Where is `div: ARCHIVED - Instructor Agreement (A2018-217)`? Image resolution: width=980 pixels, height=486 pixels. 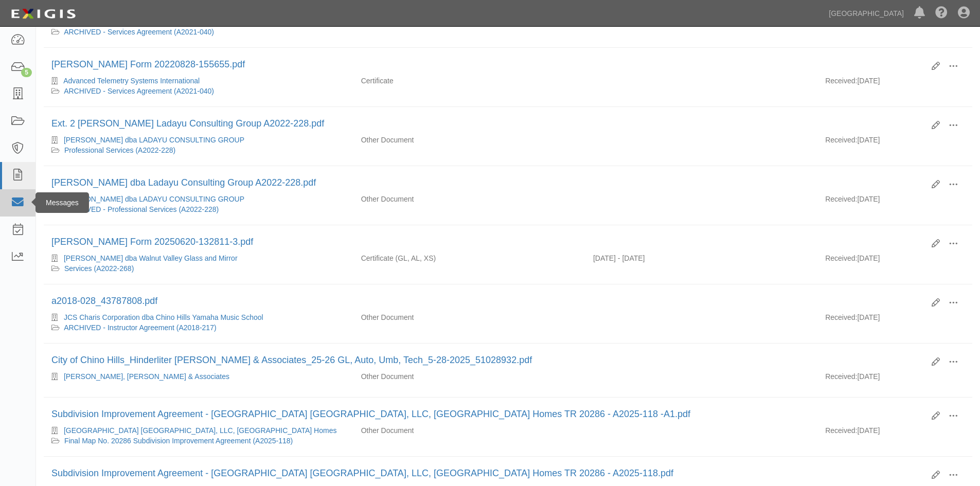 div: ARCHIVED - Instructor Agreement (A2018-217) is located at coordinates (198, 328).